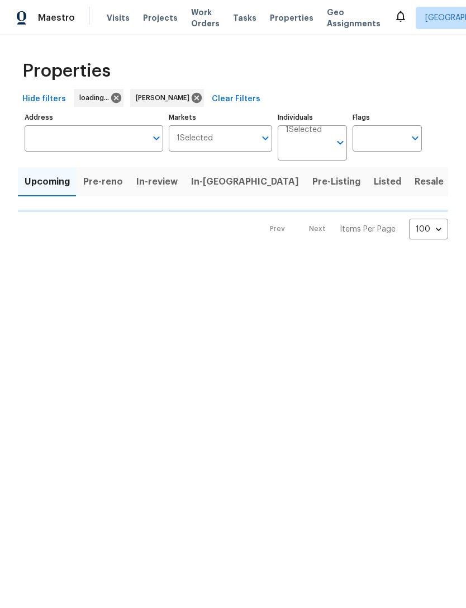  I want to click on label: Markets, so click(221, 117).